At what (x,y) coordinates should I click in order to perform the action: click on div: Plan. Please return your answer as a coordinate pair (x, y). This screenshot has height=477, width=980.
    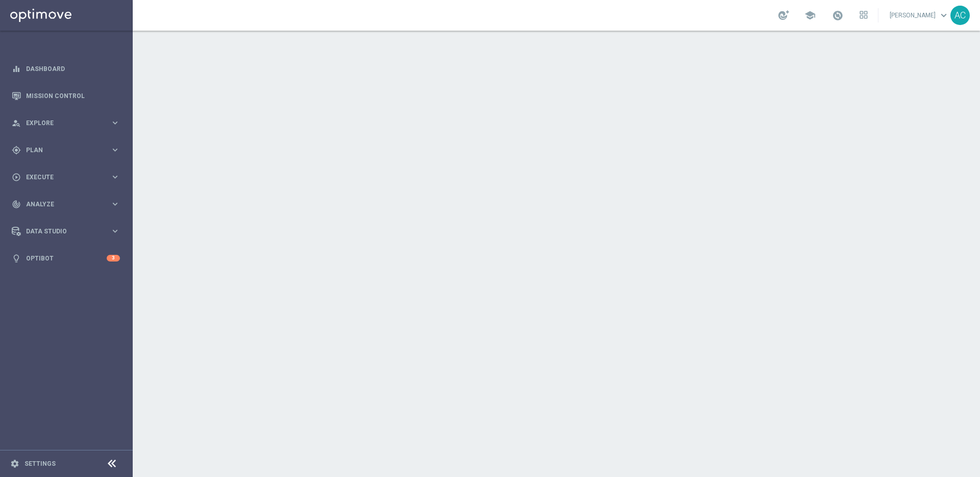
    Looking at the image, I should click on (61, 151).